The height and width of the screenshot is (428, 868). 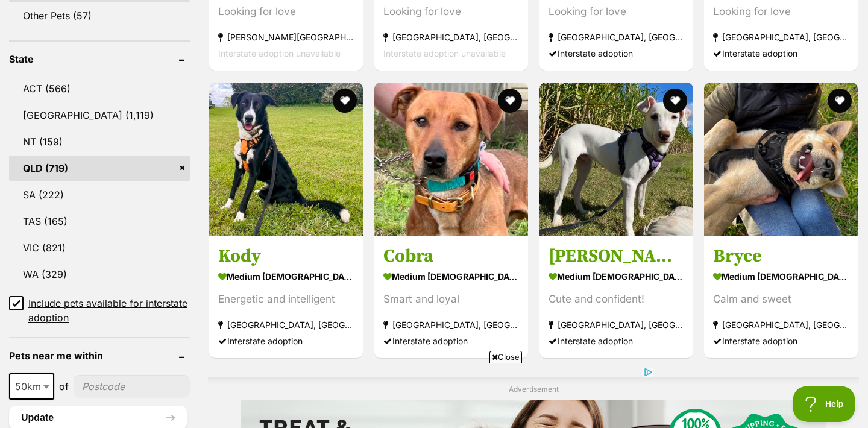 I want to click on div: Cute and confident!, so click(x=616, y=299).